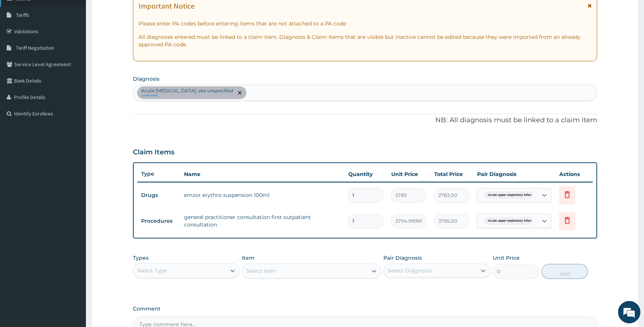 The width and height of the screenshot is (644, 327). What do you see at coordinates (365, 175) in the screenshot?
I see `th: Quantity` at bounding box center [365, 175].